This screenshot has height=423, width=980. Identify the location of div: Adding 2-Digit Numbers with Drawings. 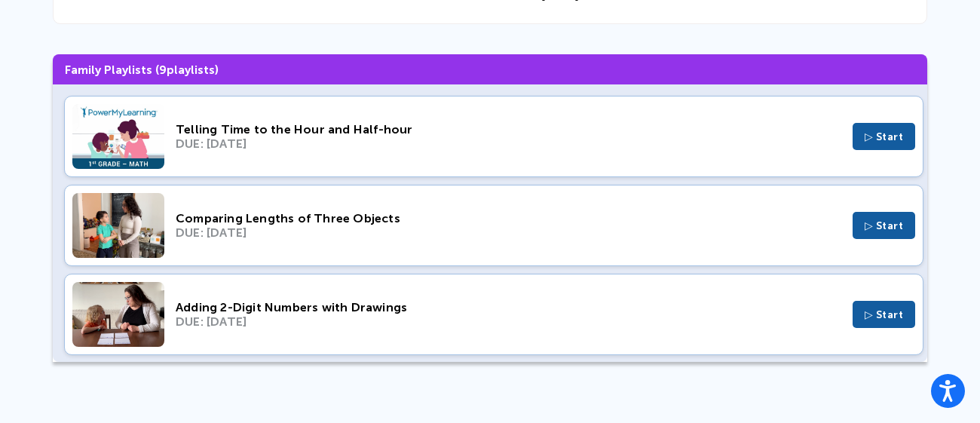
(508, 307).